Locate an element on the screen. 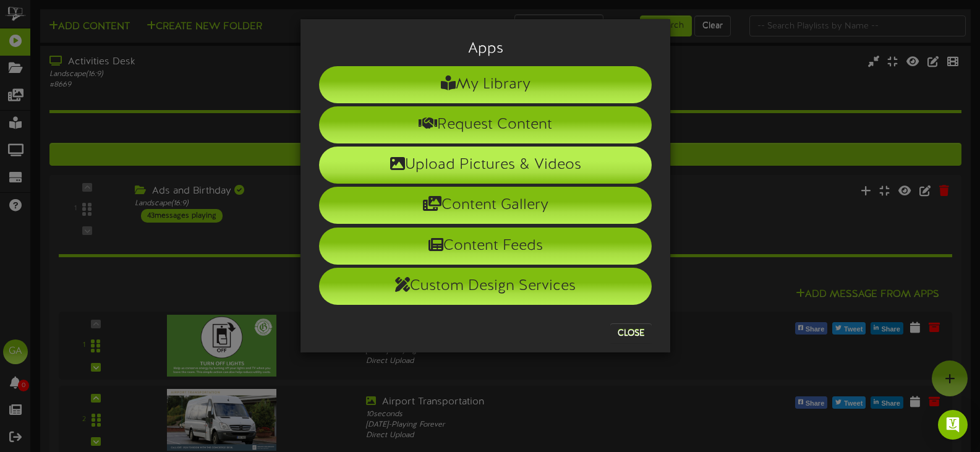 The image size is (980, 452). li: Upload Pictures & Videos is located at coordinates (485, 165).